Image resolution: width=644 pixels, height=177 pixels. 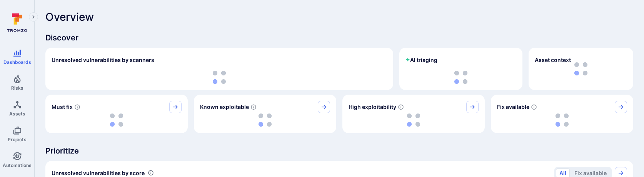 I want to click on span: Known exploitable, so click(x=224, y=107).